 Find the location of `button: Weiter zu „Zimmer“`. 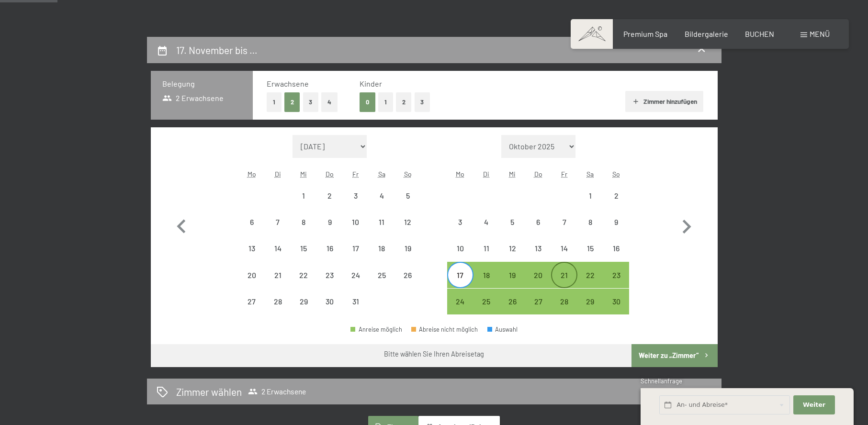

button: Weiter zu „Zimmer“ is located at coordinates (675, 355).